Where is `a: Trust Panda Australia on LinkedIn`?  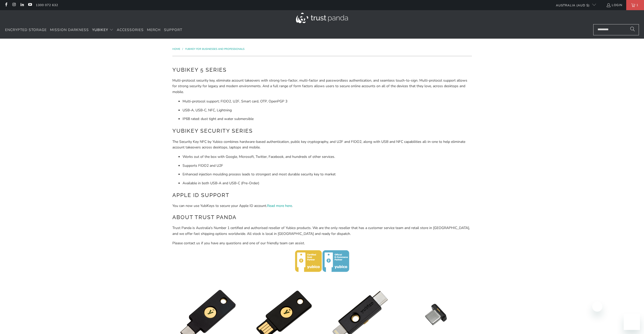 a: Trust Panda Australia on LinkedIn is located at coordinates (22, 5).